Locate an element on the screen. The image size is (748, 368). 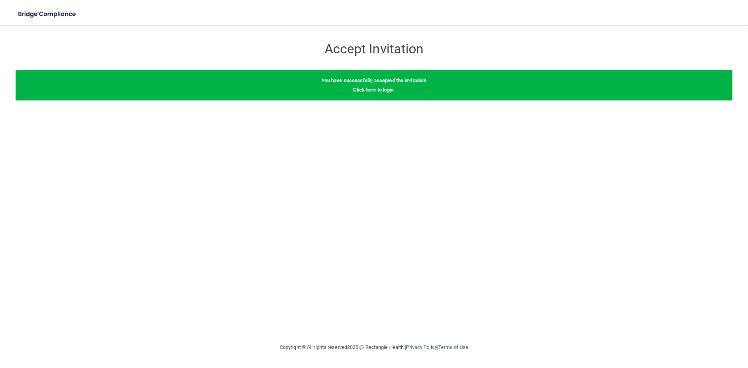
b: You have successfully accepted the invitation! is located at coordinates (374, 80).